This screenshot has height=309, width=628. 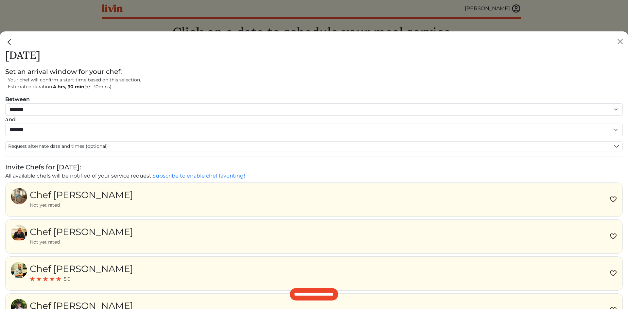 What do you see at coordinates (314, 72) in the screenshot?
I see `div: Set an arrival window for your chef:` at bounding box center [314, 72].